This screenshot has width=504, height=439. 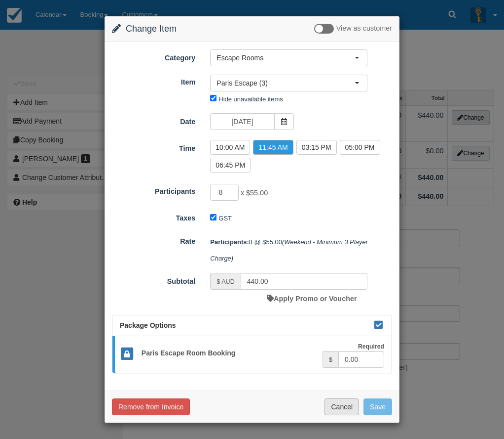 I want to click on label: Participants, so click(x=154, y=190).